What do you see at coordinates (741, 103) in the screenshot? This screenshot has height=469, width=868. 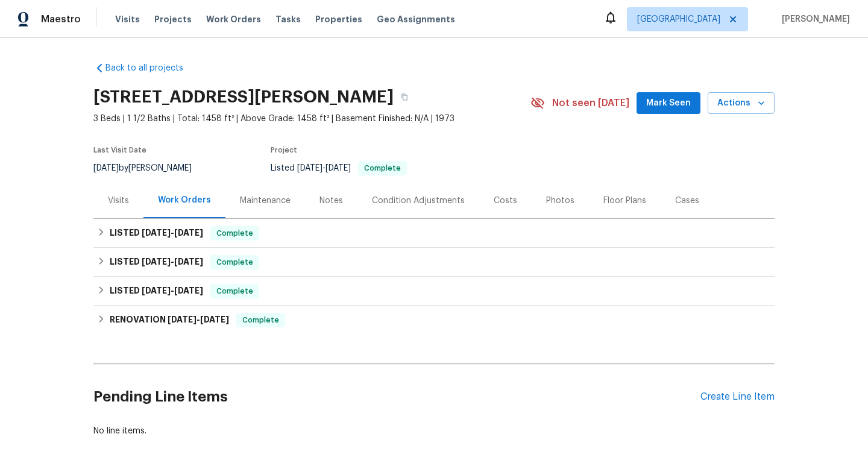 I see `span: Actions` at bounding box center [741, 103].